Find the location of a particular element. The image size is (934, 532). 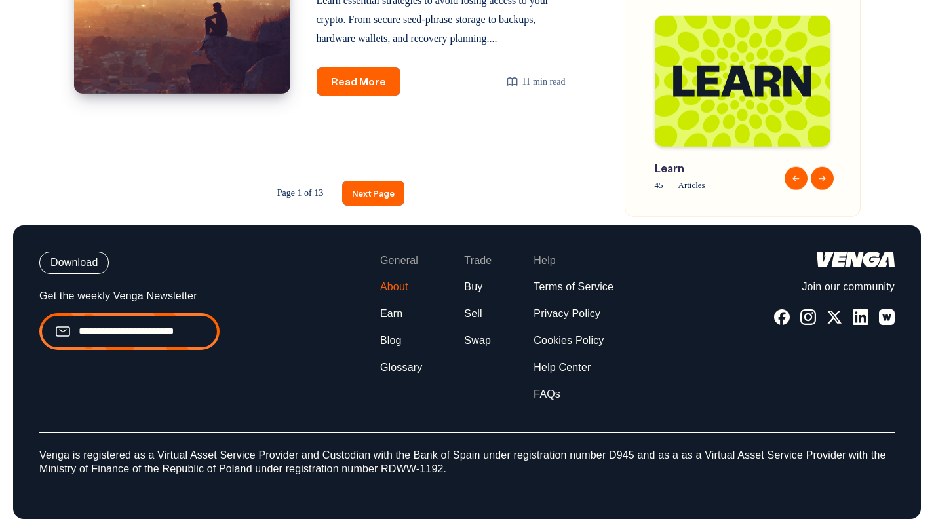

button: Previous is located at coordinates (795, 178).